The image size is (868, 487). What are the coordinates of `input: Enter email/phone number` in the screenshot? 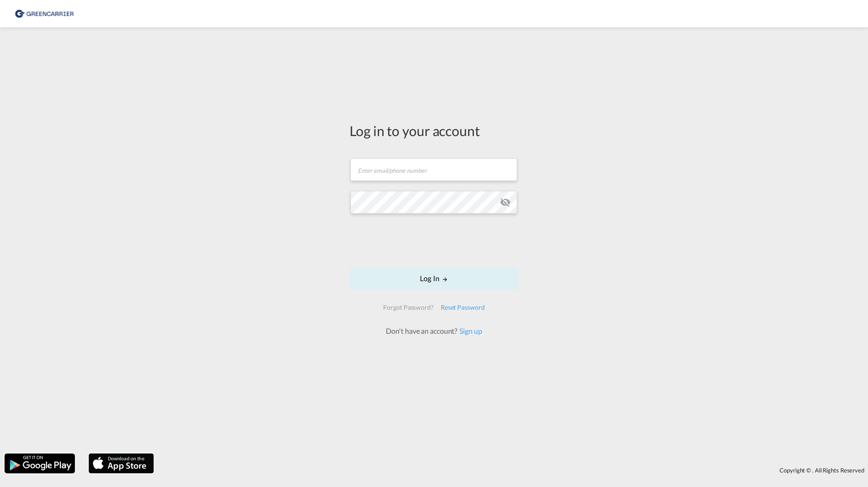 It's located at (434, 169).